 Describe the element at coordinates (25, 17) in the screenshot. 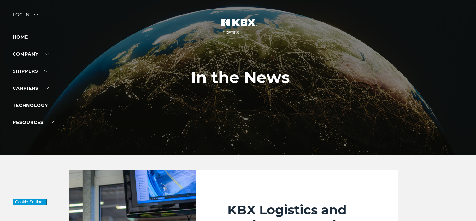

I see `div: Log in` at that location.